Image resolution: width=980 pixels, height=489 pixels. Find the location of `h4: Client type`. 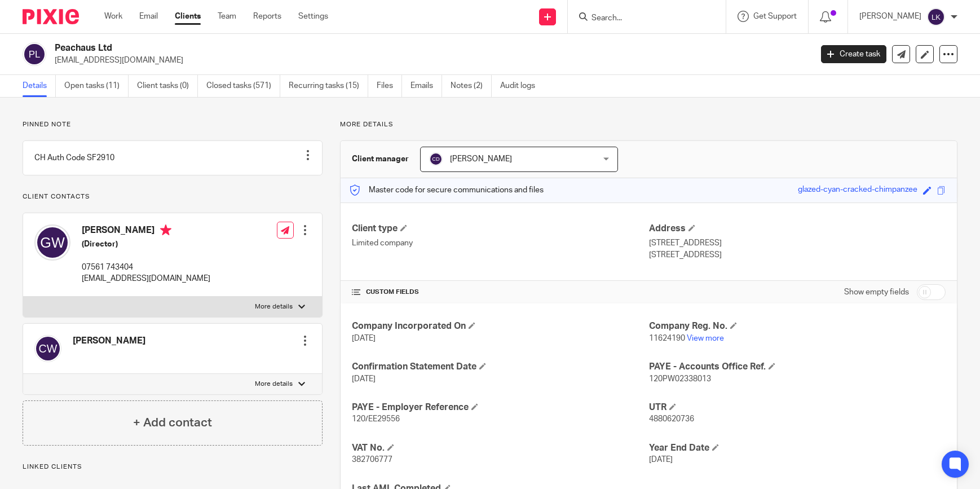

h4: Client type is located at coordinates (500, 228).